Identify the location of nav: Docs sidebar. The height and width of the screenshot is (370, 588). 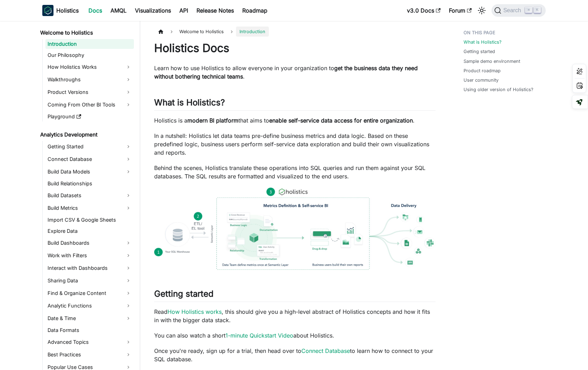
(88, 196).